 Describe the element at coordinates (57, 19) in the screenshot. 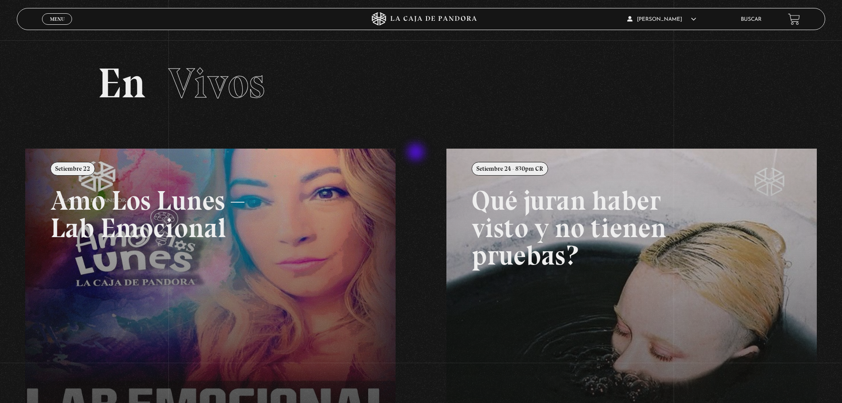

I see `span: Menu` at that location.